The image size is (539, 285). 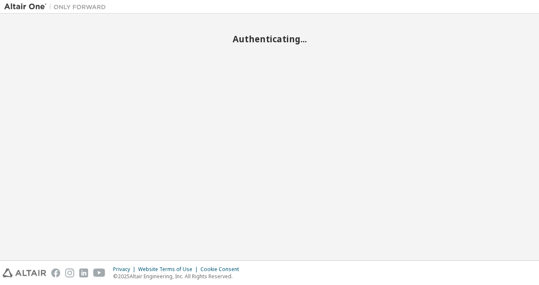 What do you see at coordinates (169, 270) in the screenshot?
I see `div: Website Terms of Use` at bounding box center [169, 270].